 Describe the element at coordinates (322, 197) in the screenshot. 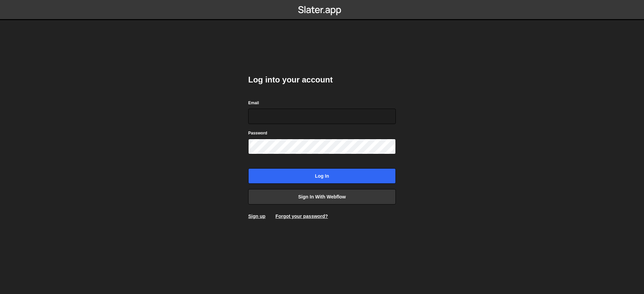

I see `a: Sign in with Webflow` at that location.